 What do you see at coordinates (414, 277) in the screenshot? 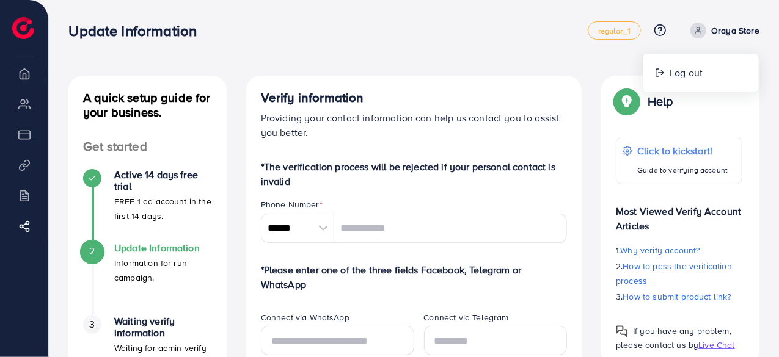
I see `p: *Please enter one of the three fields Facebook, Telegram or WhatsApp` at bounding box center [414, 277].